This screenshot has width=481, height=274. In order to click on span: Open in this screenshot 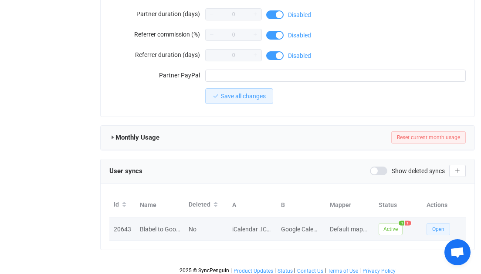, I will do `click(438, 229)`.